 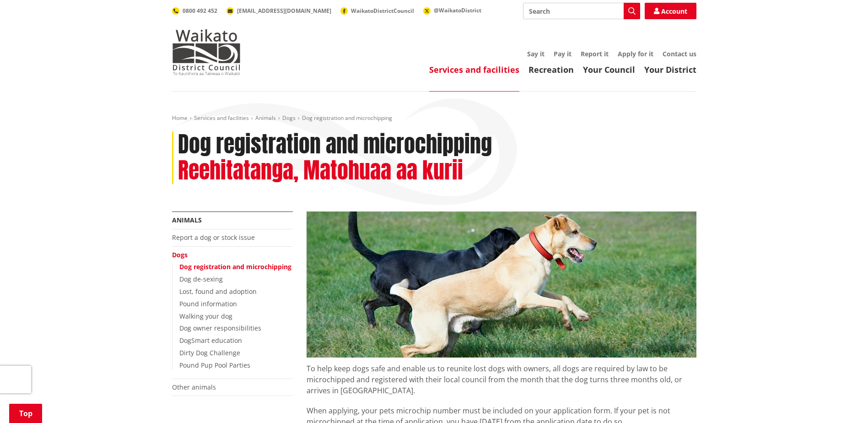 What do you see at coordinates (220, 327) in the screenshot?
I see `a: Dog owner responsibilities` at bounding box center [220, 327].